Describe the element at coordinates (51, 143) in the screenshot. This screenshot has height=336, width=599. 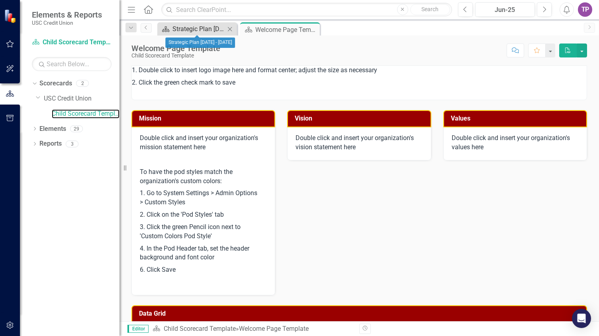
I see `a: Reports` at that location.